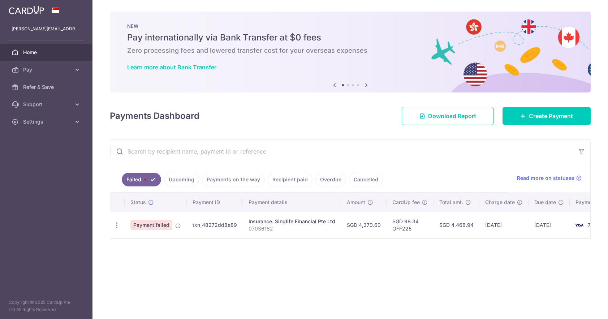  I want to click on span: Amount, so click(356, 202).